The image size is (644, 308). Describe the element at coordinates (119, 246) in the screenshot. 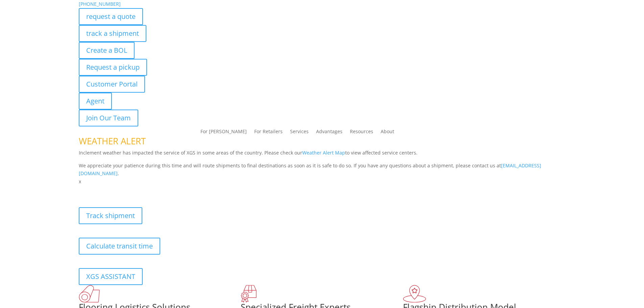

I see `a: Calculate transit time` at that location.